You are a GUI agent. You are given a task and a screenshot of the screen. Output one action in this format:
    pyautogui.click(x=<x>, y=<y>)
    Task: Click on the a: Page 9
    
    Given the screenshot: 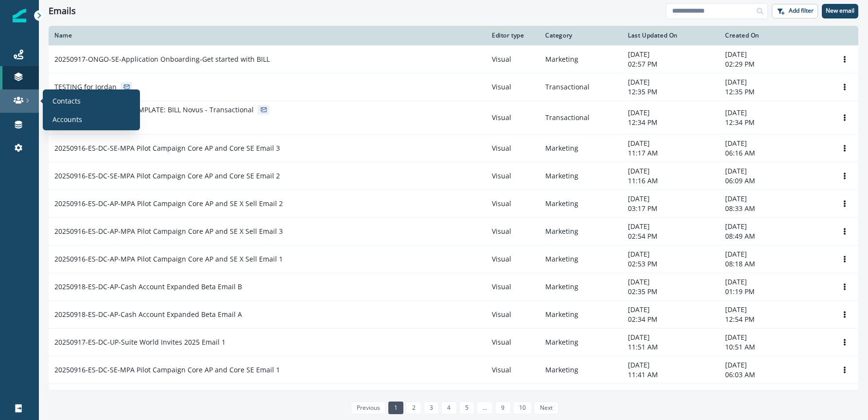 What is the action you would take?
    pyautogui.click(x=502, y=408)
    